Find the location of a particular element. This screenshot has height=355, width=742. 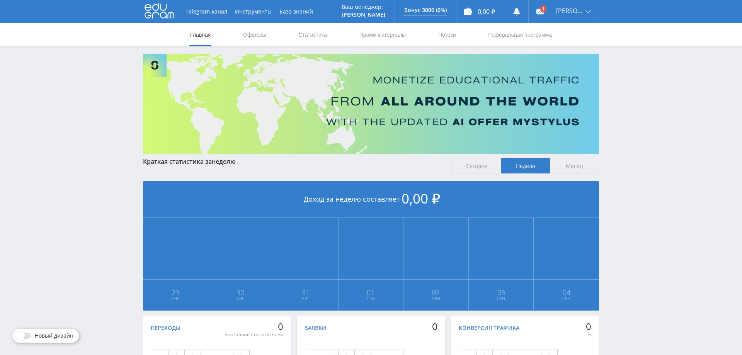

span: 29 is located at coordinates (176, 293).